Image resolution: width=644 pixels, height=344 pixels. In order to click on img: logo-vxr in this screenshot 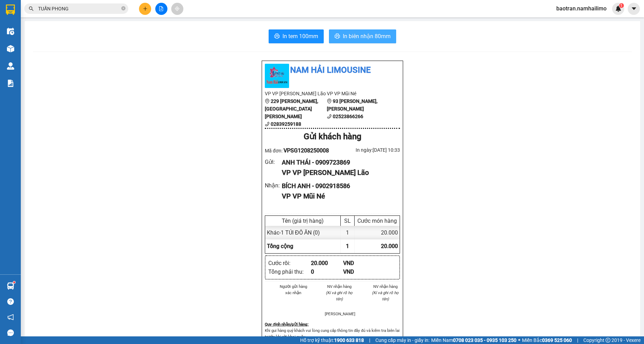, I will do `click(11, 9)`.